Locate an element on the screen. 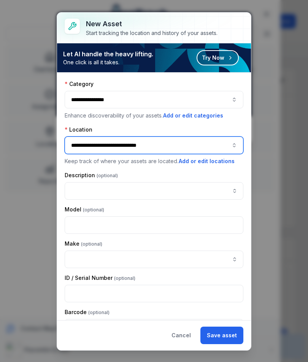 The height and width of the screenshot is (362, 308). button: Try Now is located at coordinates (218, 58).